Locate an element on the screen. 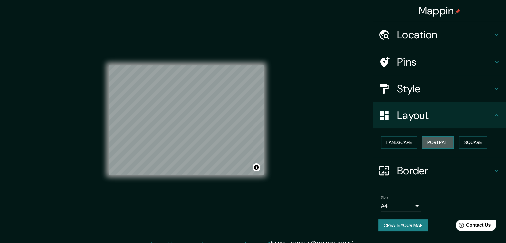 This screenshot has height=243, width=506. span: Contact Us is located at coordinates (32, 8).